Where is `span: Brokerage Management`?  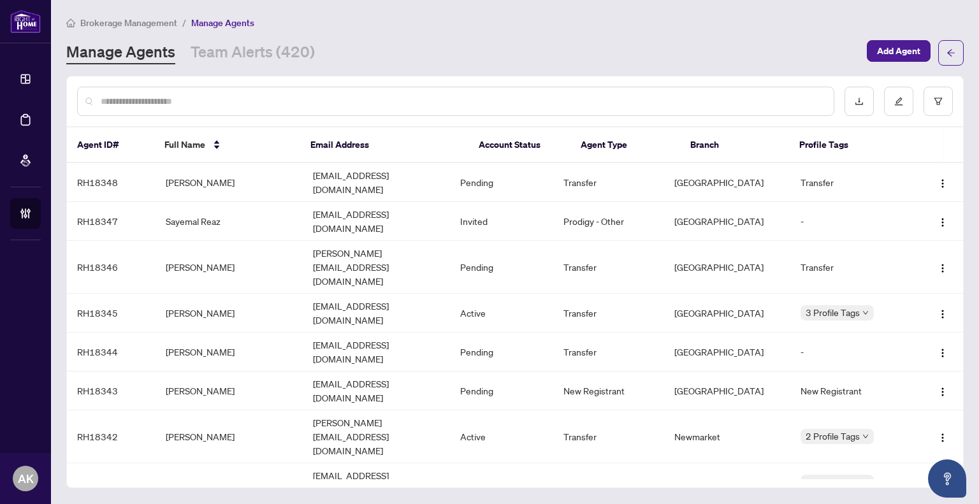 span: Brokerage Management is located at coordinates (129, 23).